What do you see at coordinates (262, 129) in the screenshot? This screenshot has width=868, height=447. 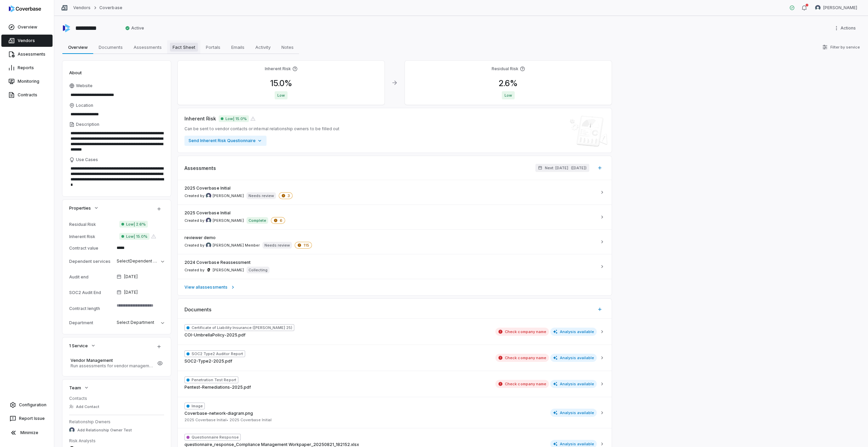 I see `span: Can be sent to vendor contacts or internal relationship owners to be filled out` at bounding box center [262, 129].